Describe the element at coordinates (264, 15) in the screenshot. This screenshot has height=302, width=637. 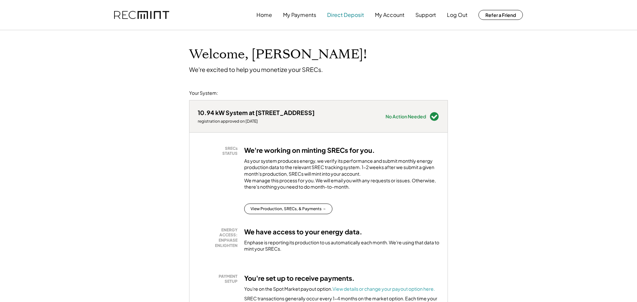
I see `button: Home` at that location.